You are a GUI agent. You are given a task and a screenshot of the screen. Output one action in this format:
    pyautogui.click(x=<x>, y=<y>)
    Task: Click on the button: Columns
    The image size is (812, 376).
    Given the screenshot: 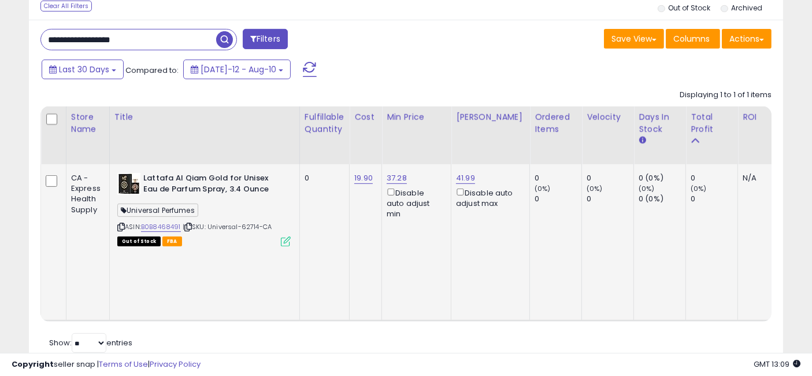 What is the action you would take?
    pyautogui.click(x=693, y=39)
    